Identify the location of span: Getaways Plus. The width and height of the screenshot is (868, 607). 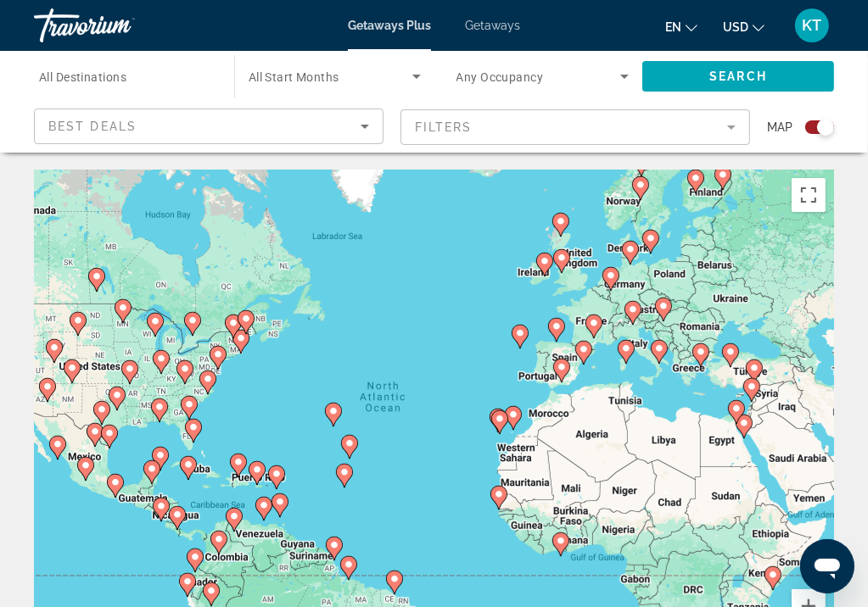
(390, 26).